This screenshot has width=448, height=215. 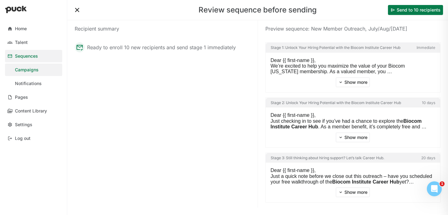 I want to click on div: Campaigns, so click(x=27, y=70).